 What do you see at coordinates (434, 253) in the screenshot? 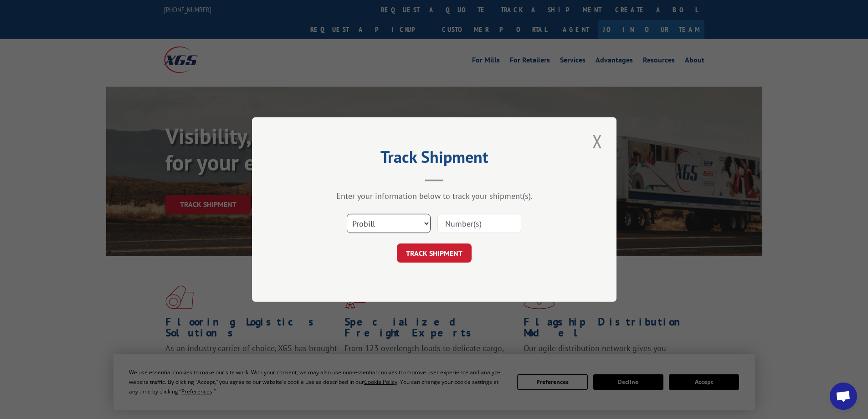
I see `button: TRACK SHIPMENT` at bounding box center [434, 253].